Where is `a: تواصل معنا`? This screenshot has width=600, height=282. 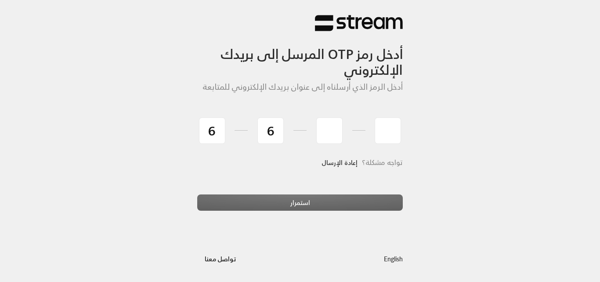 a: تواصل معنا is located at coordinates (220, 258).